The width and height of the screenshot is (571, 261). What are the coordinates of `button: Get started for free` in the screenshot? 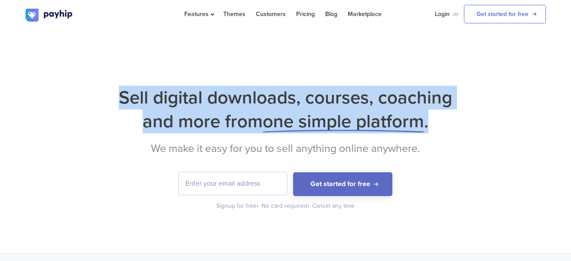 It's located at (343, 184).